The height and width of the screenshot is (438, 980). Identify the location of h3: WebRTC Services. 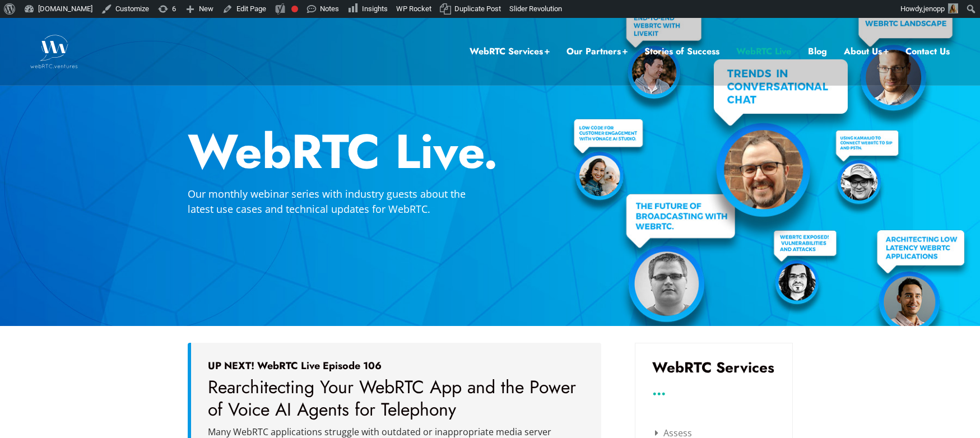
(714, 367).